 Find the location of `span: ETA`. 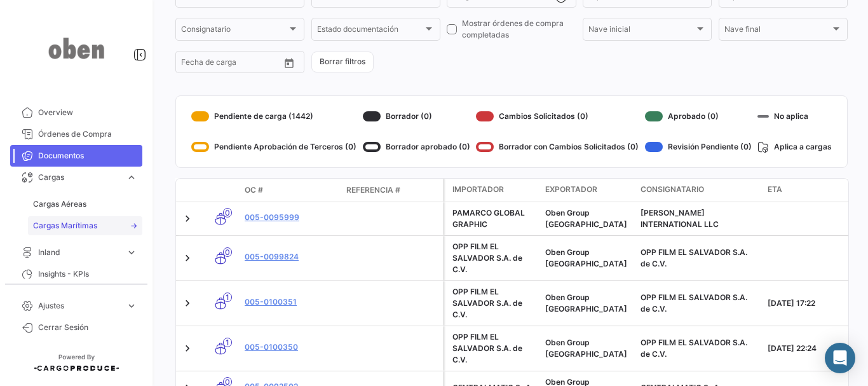

span: ETA is located at coordinates (775, 189).